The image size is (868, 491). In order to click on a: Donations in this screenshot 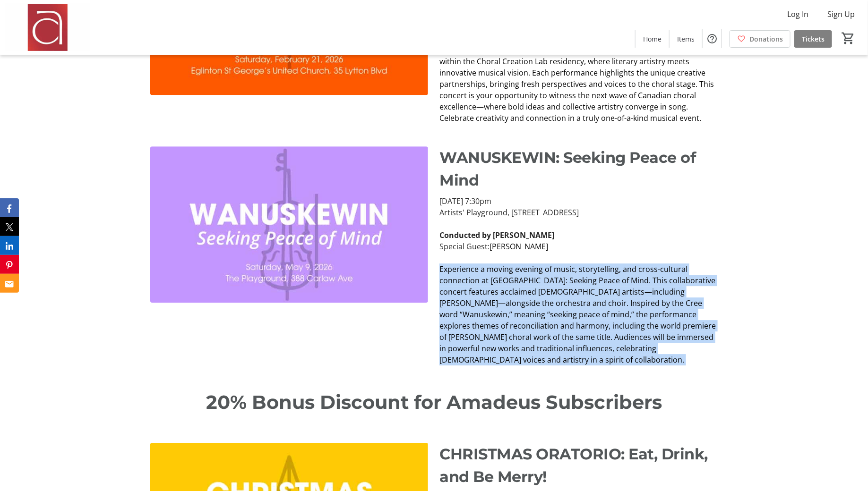, I will do `click(760, 39)`.